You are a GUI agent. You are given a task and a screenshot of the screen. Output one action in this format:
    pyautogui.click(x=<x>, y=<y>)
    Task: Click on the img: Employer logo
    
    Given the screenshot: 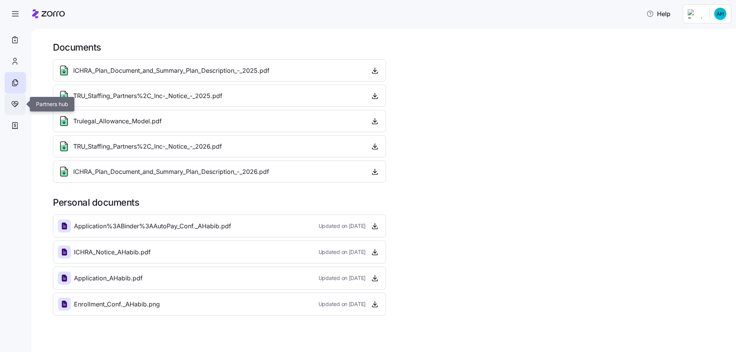 What is the action you would take?
    pyautogui.click(x=695, y=14)
    